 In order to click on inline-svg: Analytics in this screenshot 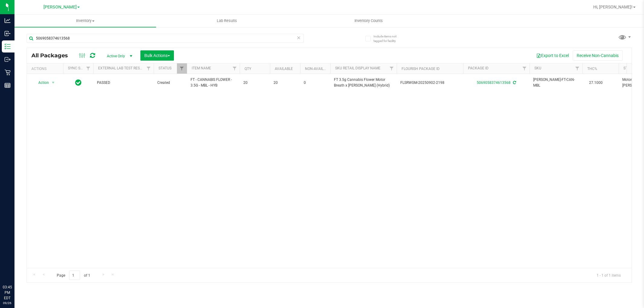, I will do `click(7, 20)`.